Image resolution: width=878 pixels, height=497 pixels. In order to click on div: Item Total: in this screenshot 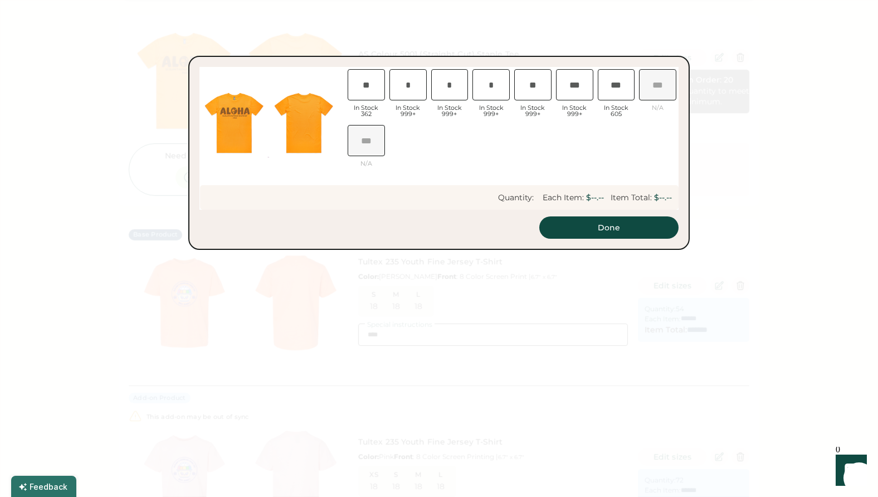, I will do `click(631, 197)`.